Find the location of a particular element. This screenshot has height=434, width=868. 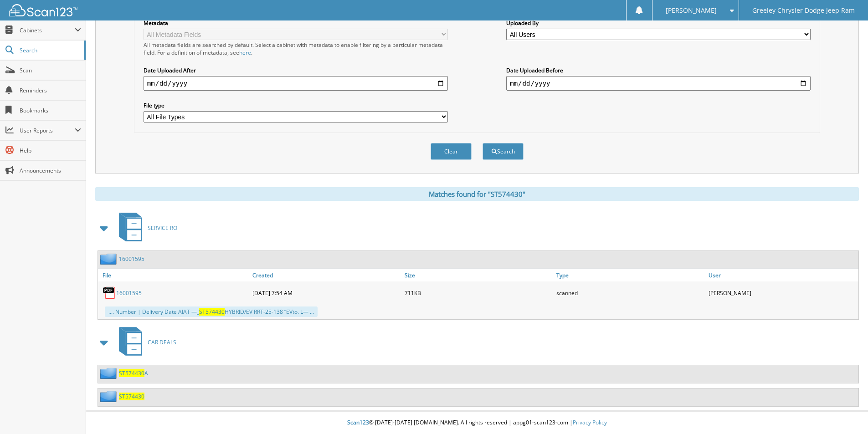

a: CAR DEALS is located at coordinates (145, 342).